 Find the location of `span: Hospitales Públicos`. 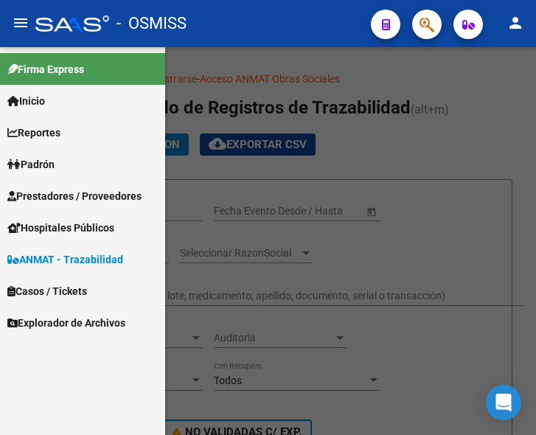

span: Hospitales Públicos is located at coordinates (60, 228).